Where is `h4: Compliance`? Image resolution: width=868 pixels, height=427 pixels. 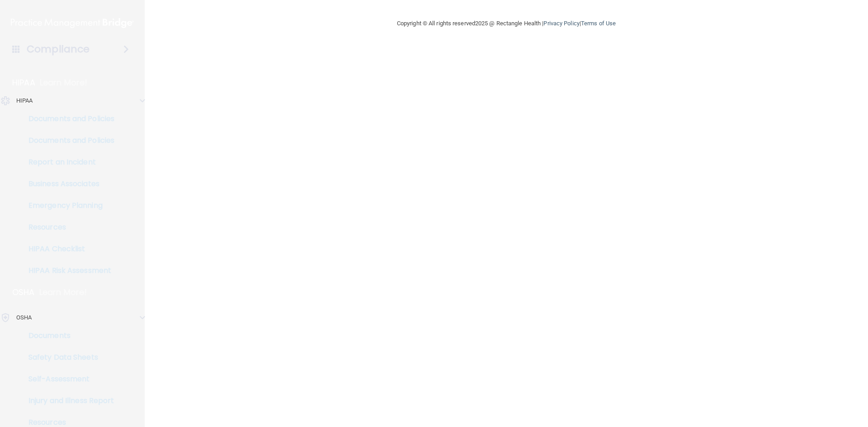
h4: Compliance is located at coordinates (58, 49).